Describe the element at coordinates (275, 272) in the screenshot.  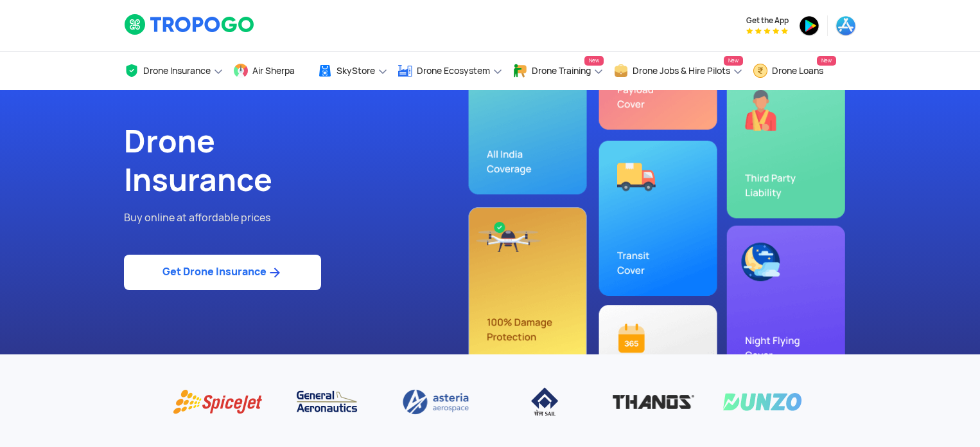
I see `img: ic_arrow_forward_blue.svg` at that location.